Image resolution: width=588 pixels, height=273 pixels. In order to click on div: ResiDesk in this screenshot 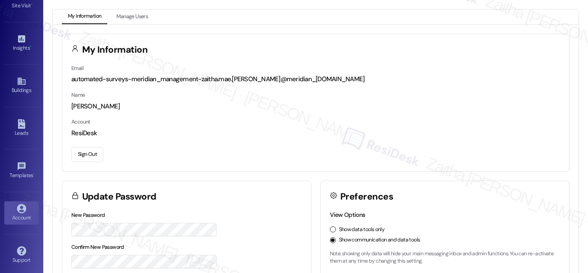, I will do `click(316, 133)`.